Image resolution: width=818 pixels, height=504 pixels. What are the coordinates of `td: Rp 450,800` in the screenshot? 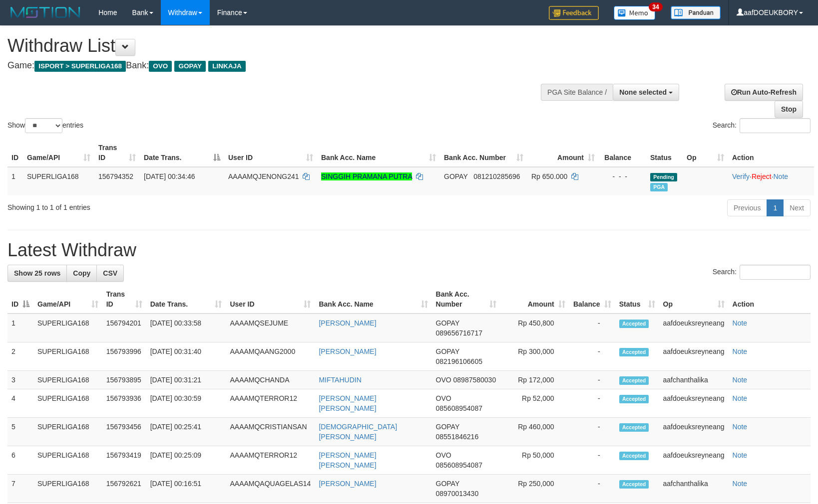 It's located at (534, 328).